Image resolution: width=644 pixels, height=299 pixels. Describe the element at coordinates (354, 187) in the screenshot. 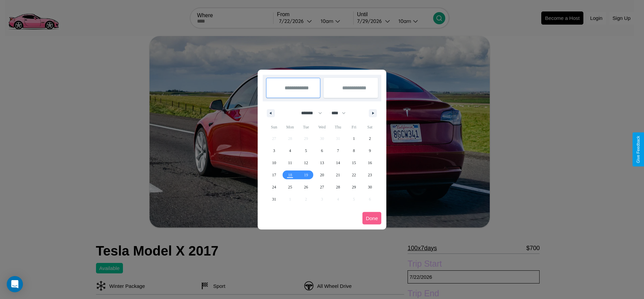

I see `span: 29` at that location.